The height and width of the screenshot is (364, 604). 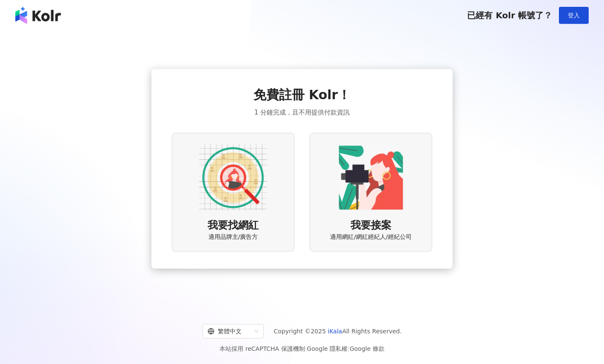 I want to click on img: logo, so click(x=38, y=15).